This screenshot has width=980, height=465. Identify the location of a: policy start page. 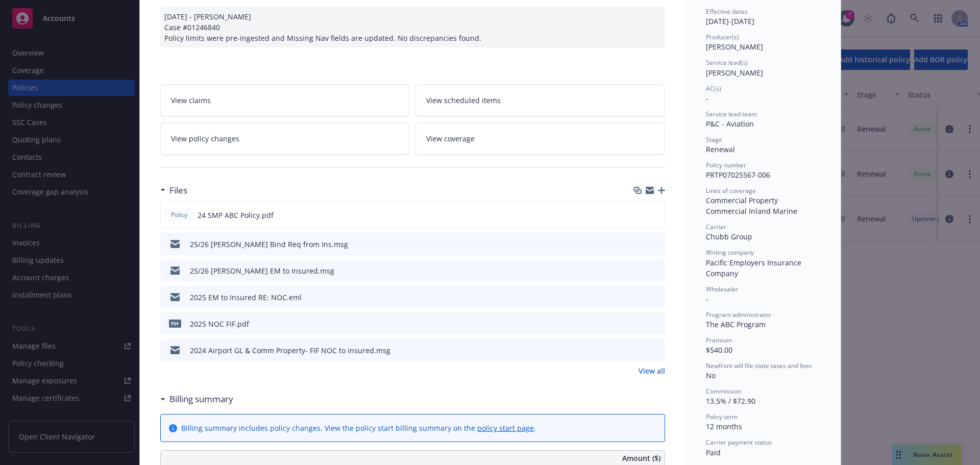
(505, 428).